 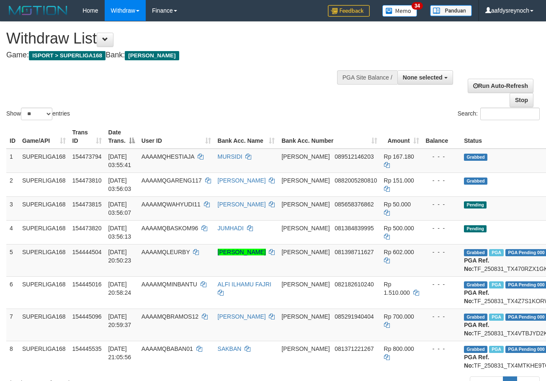 I want to click on input: Search:, so click(x=510, y=114).